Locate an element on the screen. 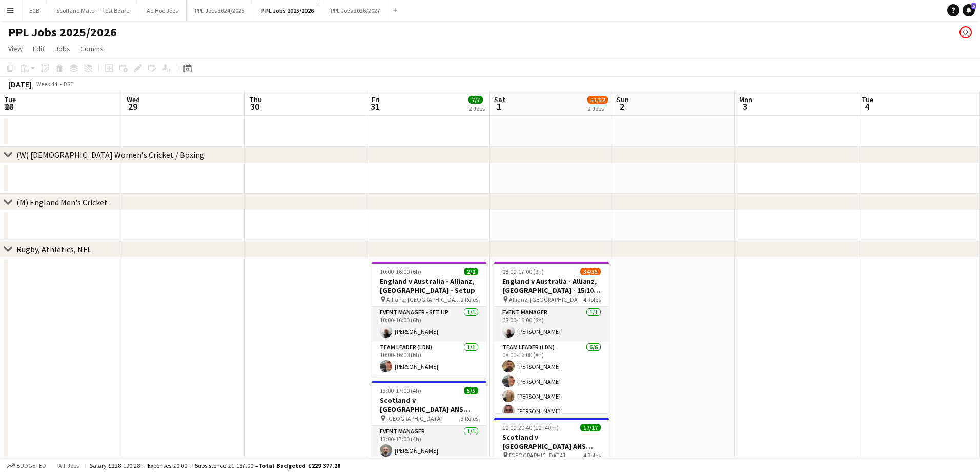 This screenshot has width=980, height=474. app-user-avatar: Jane Barron is located at coordinates (966, 32).